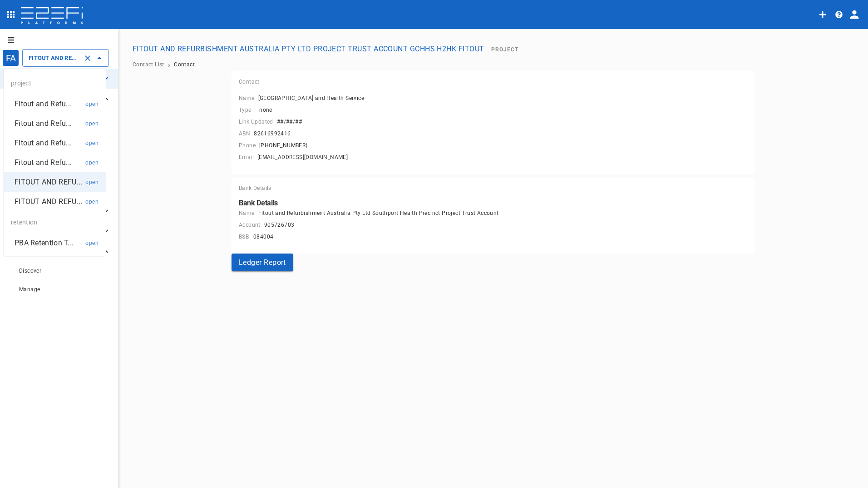  Describe the element at coordinates (244, 236) in the screenshot. I see `span: BSB` at that location.